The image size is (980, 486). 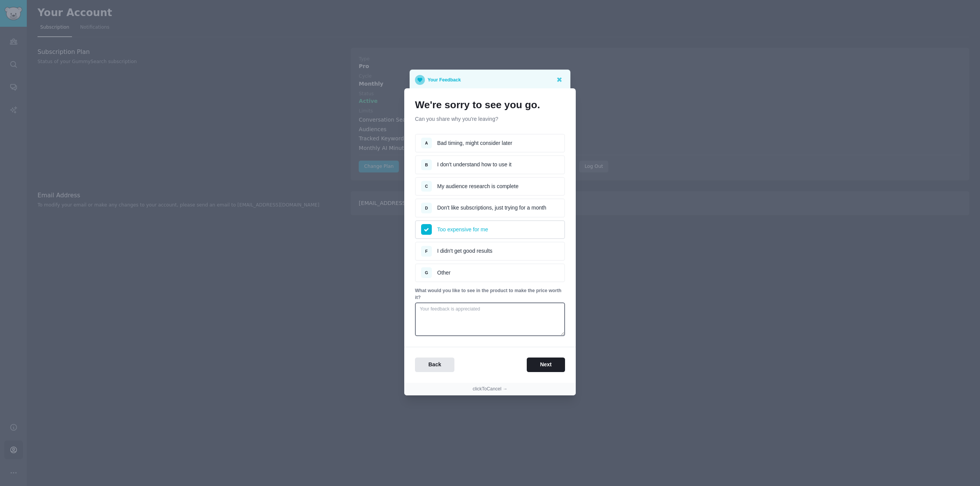 What do you see at coordinates (435, 365) in the screenshot?
I see `button: Back` at bounding box center [435, 365].